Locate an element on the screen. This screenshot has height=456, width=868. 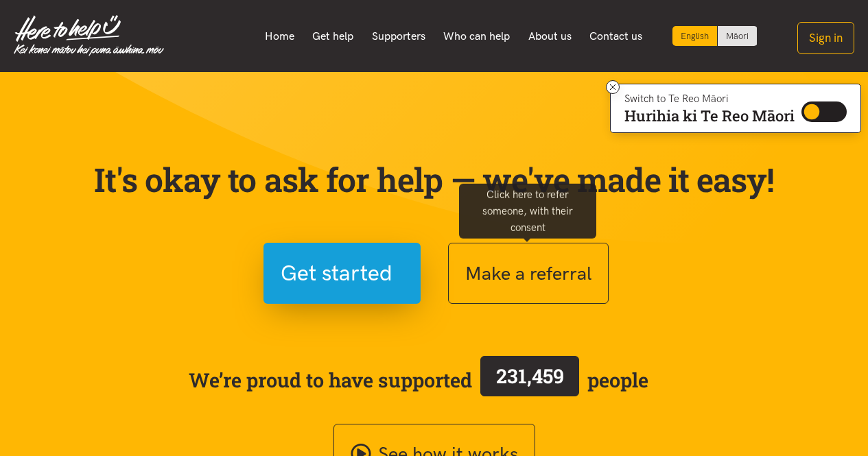
div: Click here to refer someone, with their consent is located at coordinates (527, 211).